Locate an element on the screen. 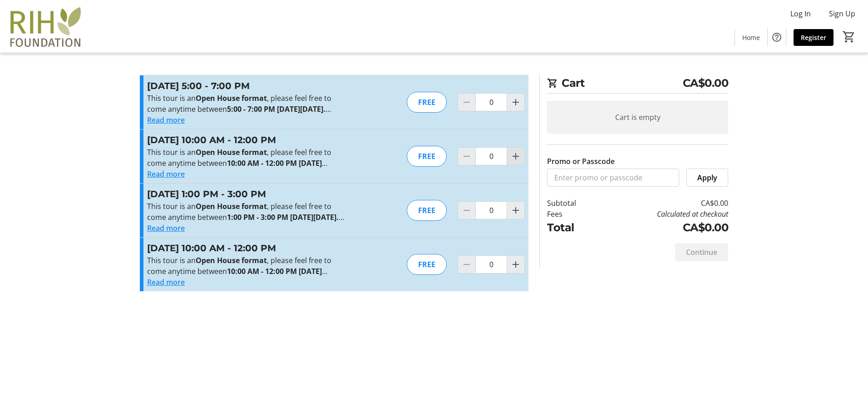 The height and width of the screenshot is (418, 868). input: Thursday, August 21, 2025 - 10:00 AM - 12:00 PM Quantity is located at coordinates (491, 264).